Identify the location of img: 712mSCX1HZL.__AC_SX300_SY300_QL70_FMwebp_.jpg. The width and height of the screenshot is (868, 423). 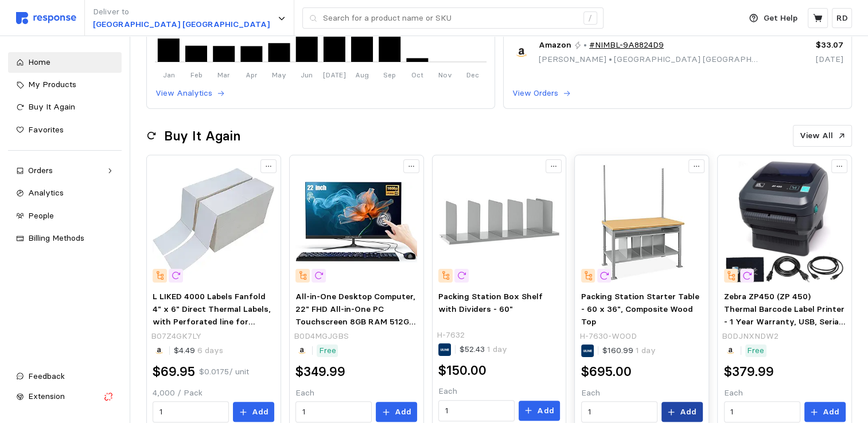
(356, 222).